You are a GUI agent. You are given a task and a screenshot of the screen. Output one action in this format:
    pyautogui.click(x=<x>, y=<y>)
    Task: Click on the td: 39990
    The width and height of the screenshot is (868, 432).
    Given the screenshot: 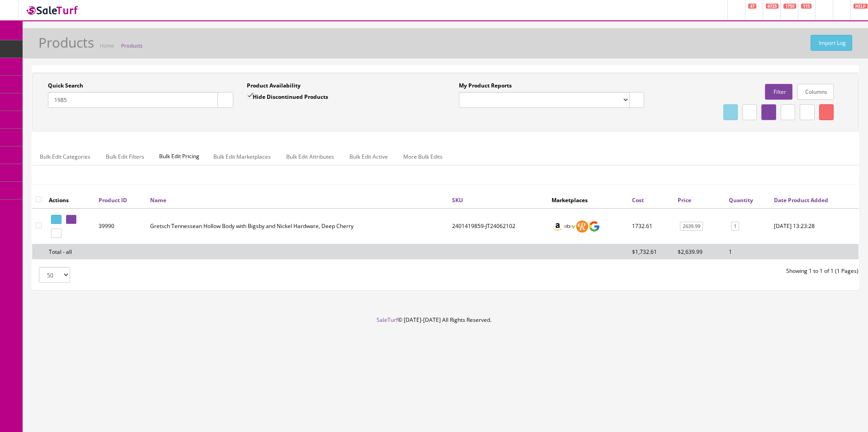 What is the action you would take?
    pyautogui.click(x=120, y=226)
    